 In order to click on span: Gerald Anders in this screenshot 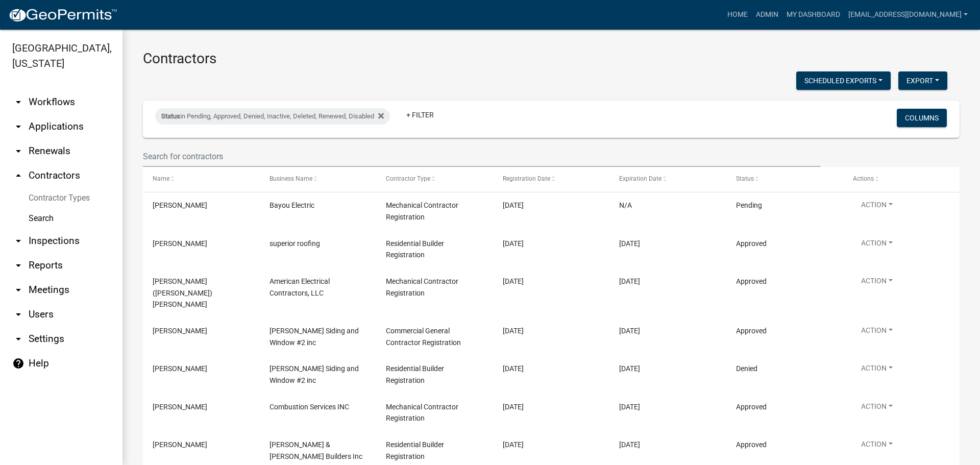, I will do `click(179, 407)`.